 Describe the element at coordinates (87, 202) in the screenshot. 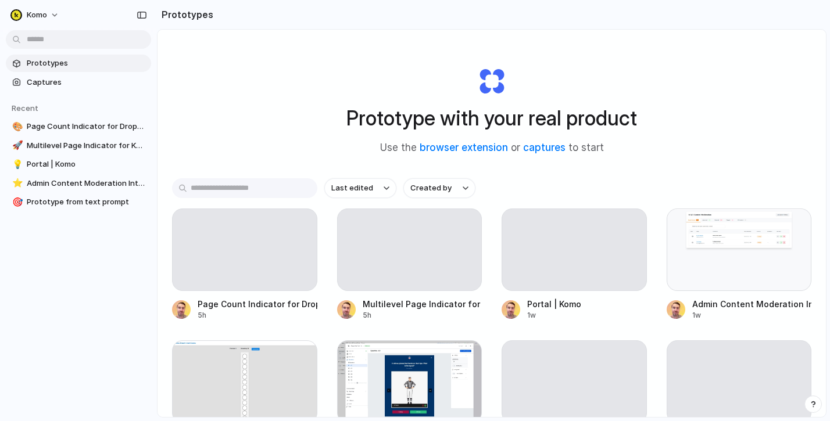

I see `span: Prototype from text prompt` at that location.